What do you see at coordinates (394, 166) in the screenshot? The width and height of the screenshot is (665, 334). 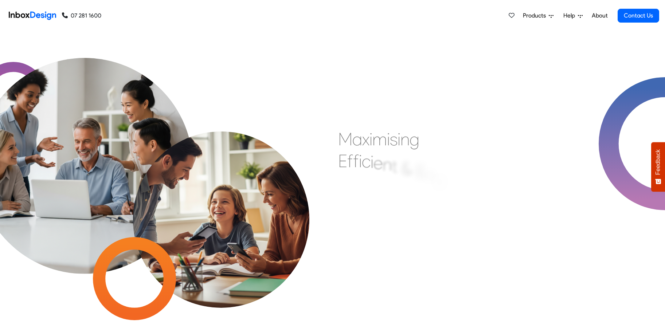 I see `div: t` at bounding box center [394, 166].